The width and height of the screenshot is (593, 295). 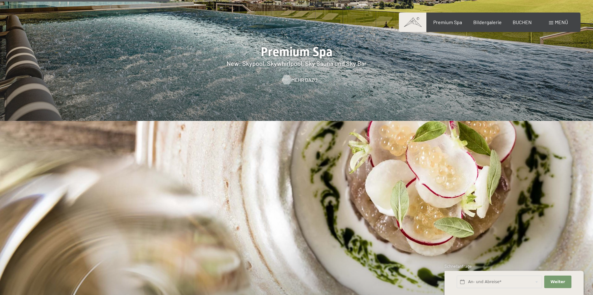 What do you see at coordinates (488, 22) in the screenshot?
I see `a: Bildergalerie` at bounding box center [488, 22].